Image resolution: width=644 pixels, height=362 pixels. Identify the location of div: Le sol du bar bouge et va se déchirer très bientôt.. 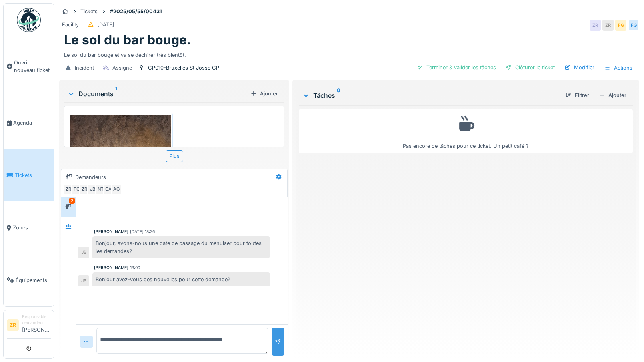
(349, 53).